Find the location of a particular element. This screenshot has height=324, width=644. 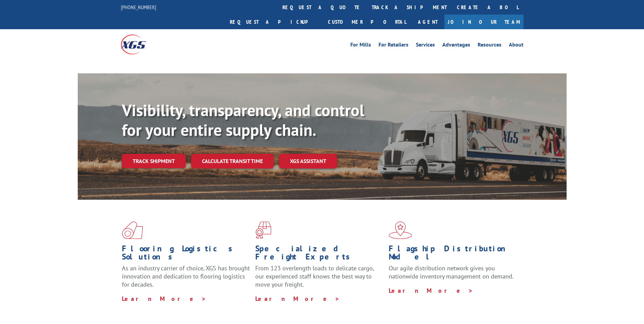

a: XGS ASSISTANT is located at coordinates (308, 161).